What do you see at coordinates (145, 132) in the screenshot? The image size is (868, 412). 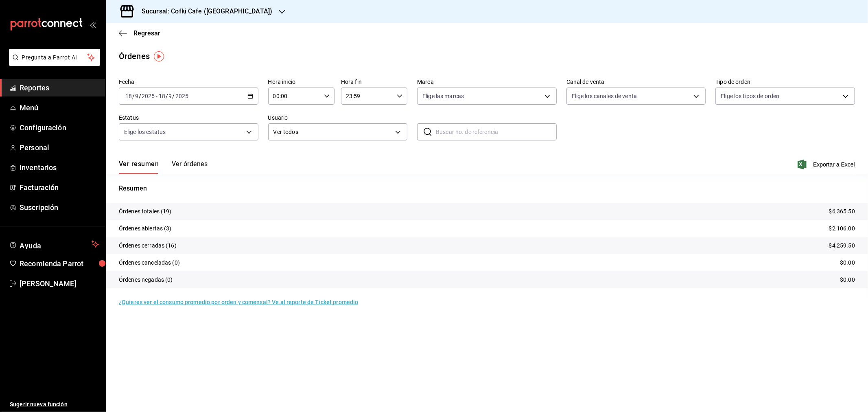 I see `span: Elige los estatus` at bounding box center [145, 132].